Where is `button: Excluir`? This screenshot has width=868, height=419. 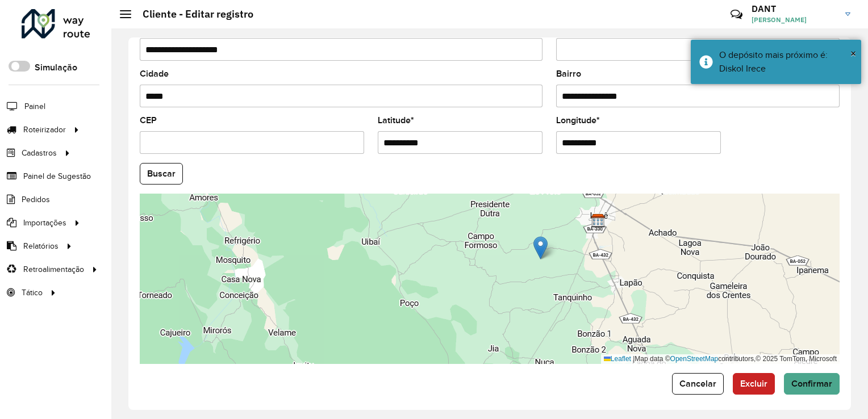 button: Excluir is located at coordinates (754, 384).